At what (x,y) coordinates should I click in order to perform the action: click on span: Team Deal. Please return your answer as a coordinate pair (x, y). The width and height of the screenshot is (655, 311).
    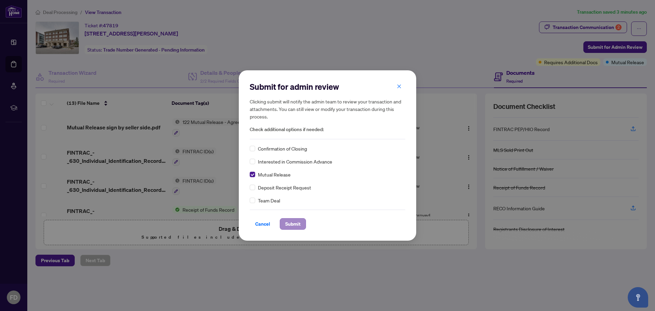
    Looking at the image, I should click on (269, 200).